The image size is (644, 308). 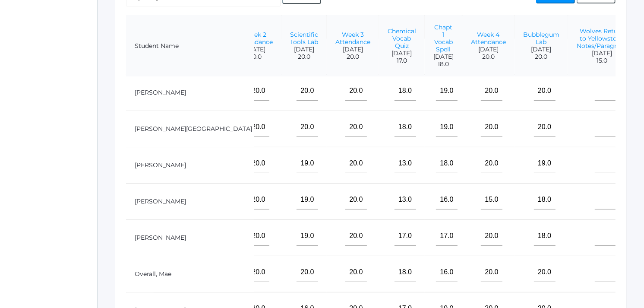 What do you see at coordinates (353, 38) in the screenshot?
I see `a: Week 3 Attendance` at bounding box center [353, 38].